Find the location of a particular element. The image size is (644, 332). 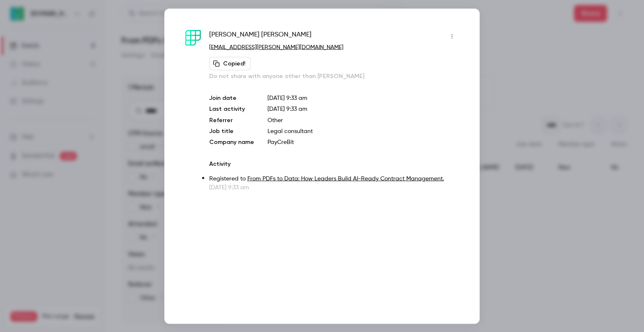

p: Other is located at coordinates (363, 120).